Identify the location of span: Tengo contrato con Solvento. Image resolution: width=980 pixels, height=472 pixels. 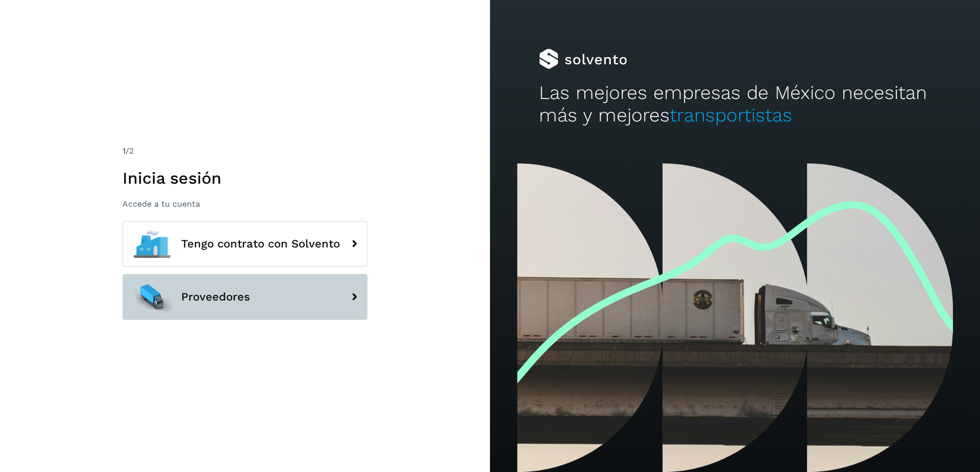
(260, 244).